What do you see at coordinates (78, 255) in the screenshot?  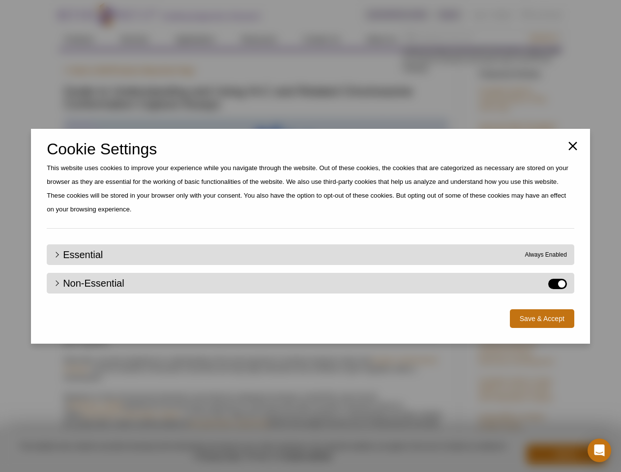 I see `a: Essential` at bounding box center [78, 255].